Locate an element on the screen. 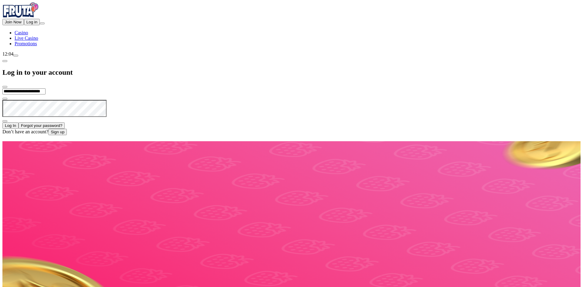  span: Live Casino is located at coordinates (26, 38).